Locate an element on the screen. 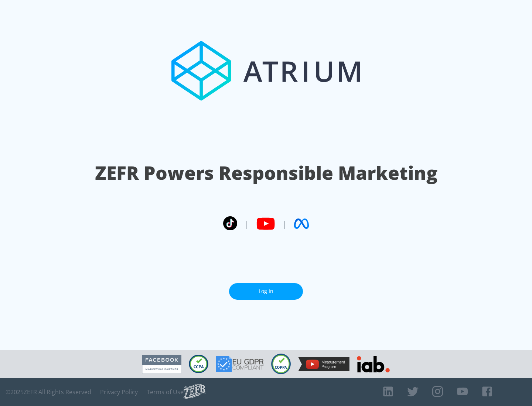 The width and height of the screenshot is (532, 406). img: IAB is located at coordinates (374, 364).